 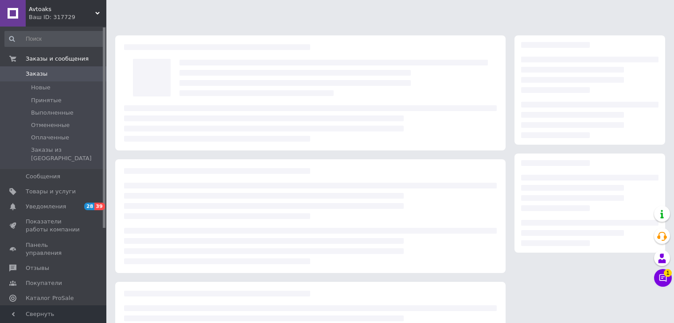 What do you see at coordinates (663, 278) in the screenshot?
I see `button: Чат с покупателем1` at bounding box center [663, 278].